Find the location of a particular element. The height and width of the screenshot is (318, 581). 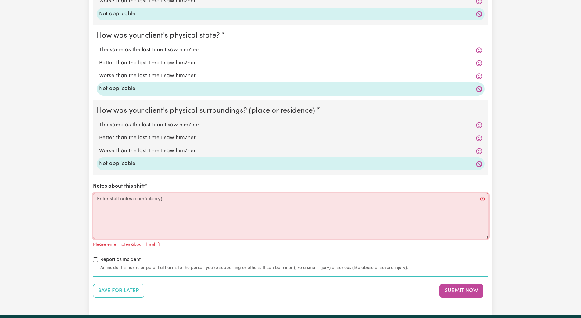

button: Save your job report is located at coordinates (119, 290).